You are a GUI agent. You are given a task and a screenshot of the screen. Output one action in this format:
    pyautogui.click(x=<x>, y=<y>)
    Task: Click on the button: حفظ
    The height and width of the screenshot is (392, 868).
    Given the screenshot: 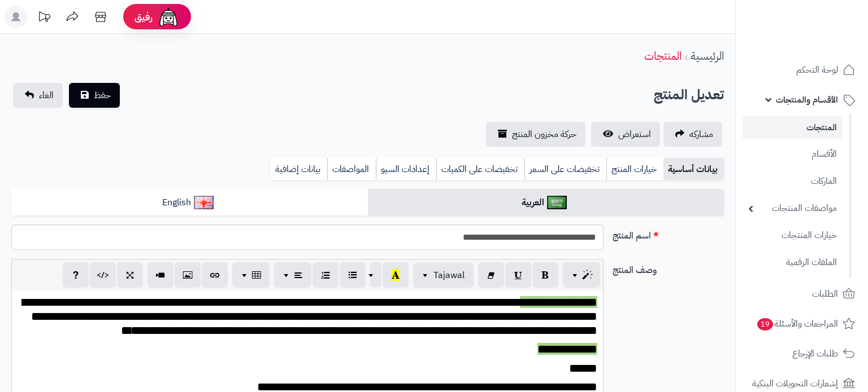 What is the action you would take?
    pyautogui.click(x=94, y=95)
    